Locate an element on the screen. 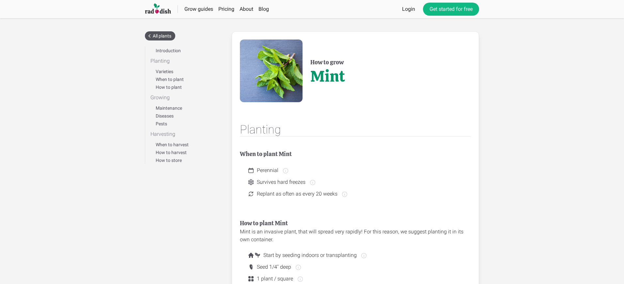  div: Mint is located at coordinates (327, 76).